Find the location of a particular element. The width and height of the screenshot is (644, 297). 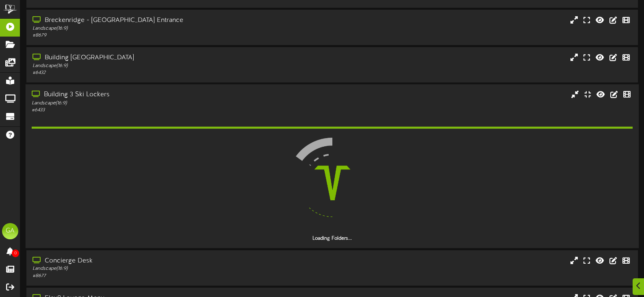

div: # 8679 is located at coordinates (154, 35).